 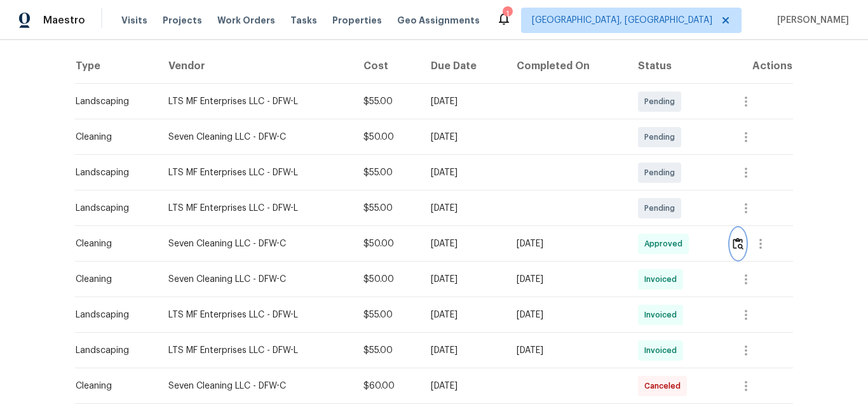 I want to click on th: Due Date, so click(x=463, y=66).